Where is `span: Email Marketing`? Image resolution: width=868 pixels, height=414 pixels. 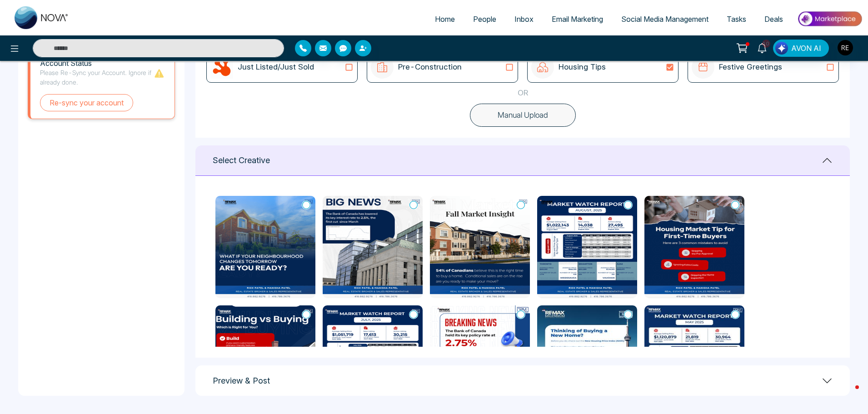 span: Email Marketing is located at coordinates (577, 19).